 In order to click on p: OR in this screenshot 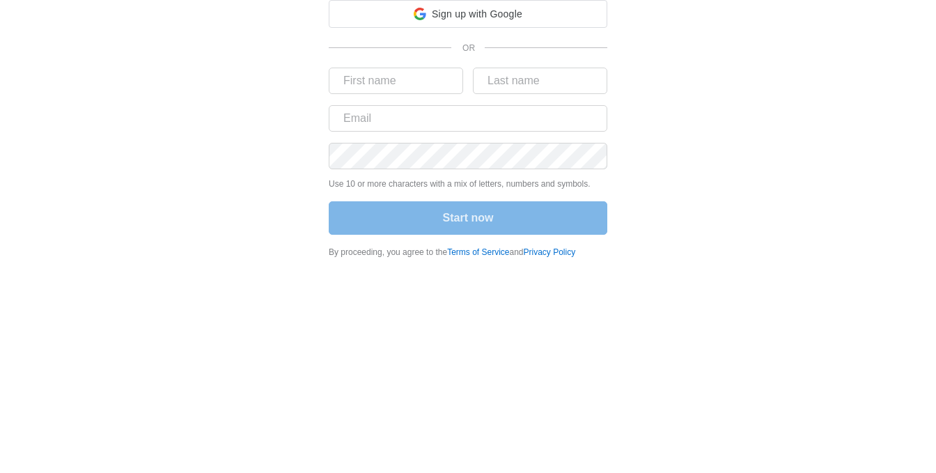, I will do `click(465, 48)`.